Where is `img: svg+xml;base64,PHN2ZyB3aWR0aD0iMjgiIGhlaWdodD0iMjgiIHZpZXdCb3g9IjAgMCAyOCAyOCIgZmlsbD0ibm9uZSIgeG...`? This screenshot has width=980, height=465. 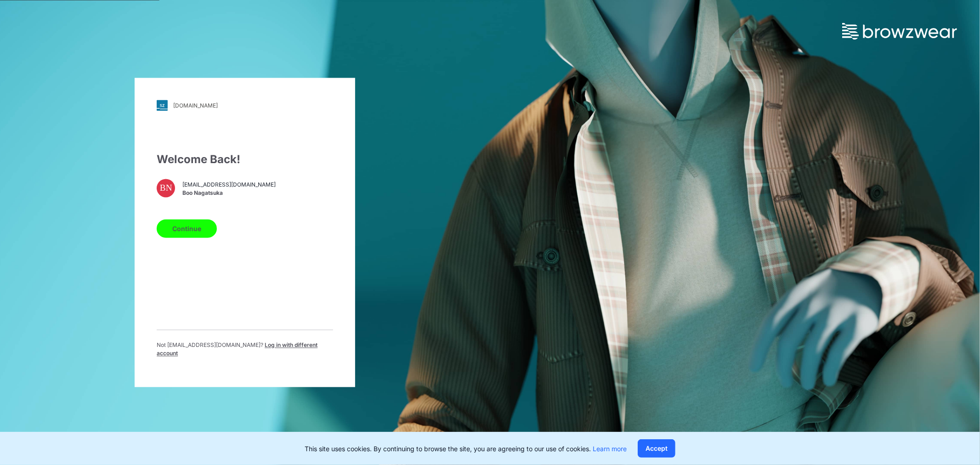 img: svg+xml;base64,PHN2ZyB3aWR0aD0iMjgiIGhlaWdodD0iMjgiIHZpZXdCb3g9IjAgMCAyOCAyOCIgZmlsbD0ibm9uZSIgeG... is located at coordinates (162, 106).